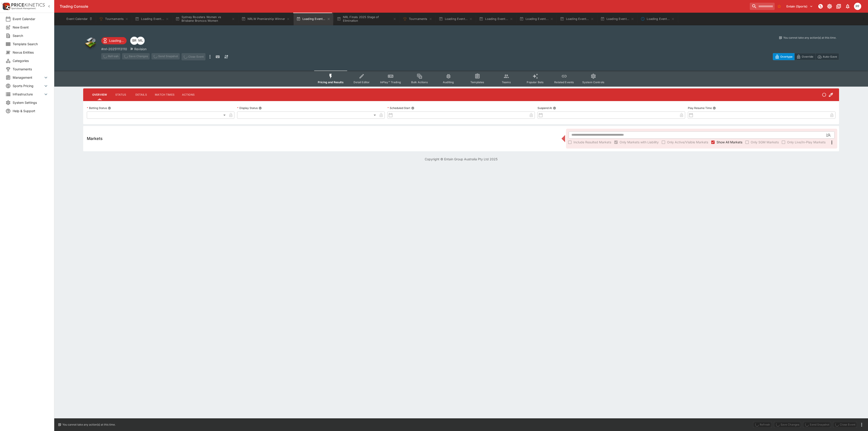  I want to click on p: Scheduled Start, so click(399, 108).